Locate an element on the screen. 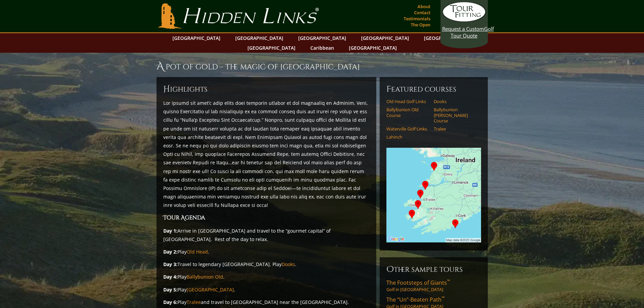  img: Google Map of Tour Courses is located at coordinates (434, 195).